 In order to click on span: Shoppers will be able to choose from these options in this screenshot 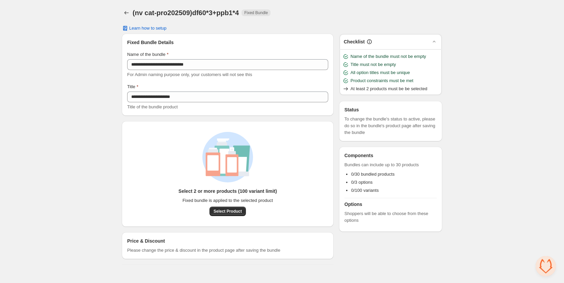, I will do `click(390, 217)`.